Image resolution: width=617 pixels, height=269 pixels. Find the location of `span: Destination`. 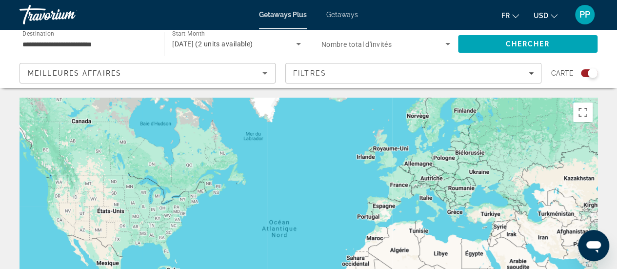

span: Destination is located at coordinates (38, 33).